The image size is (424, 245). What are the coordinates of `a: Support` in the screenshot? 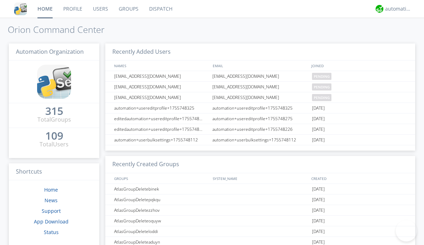 It's located at (51, 211).